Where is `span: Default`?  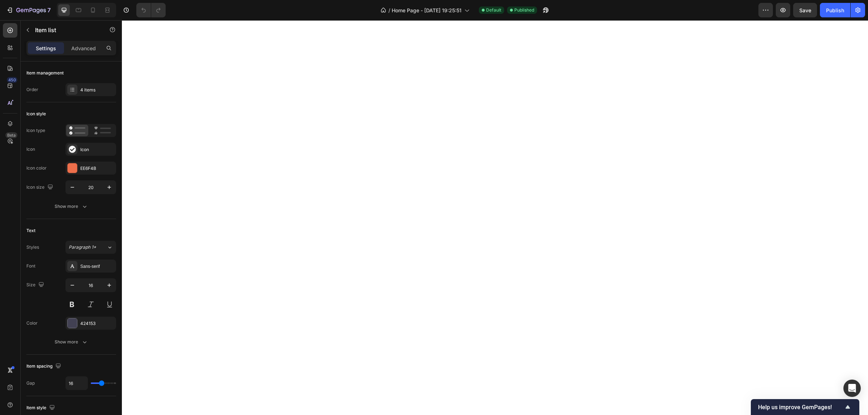
span: Default is located at coordinates (493, 10).